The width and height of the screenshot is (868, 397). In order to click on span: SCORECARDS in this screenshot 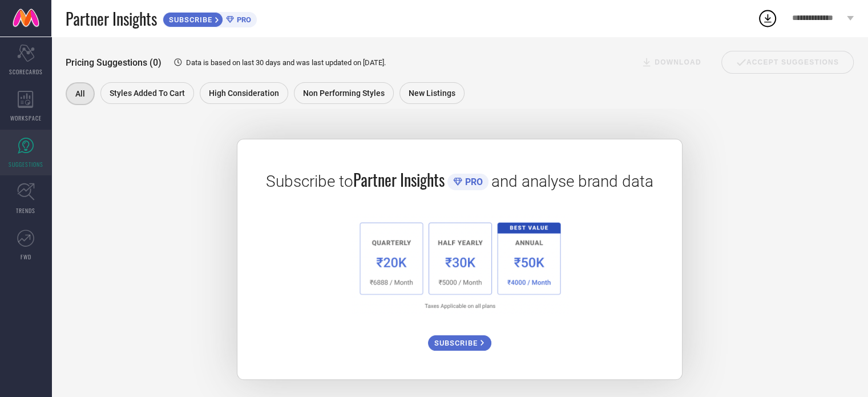, I will do `click(26, 71)`.